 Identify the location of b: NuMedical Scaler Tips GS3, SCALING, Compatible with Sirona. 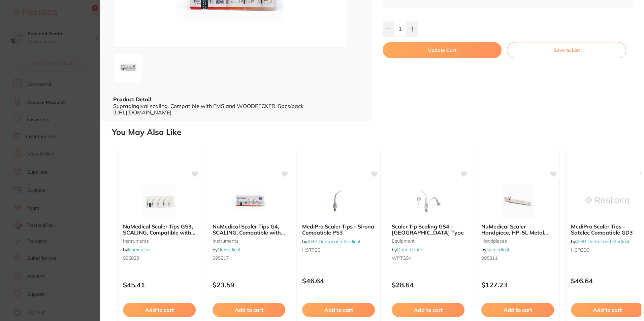
(159, 229).